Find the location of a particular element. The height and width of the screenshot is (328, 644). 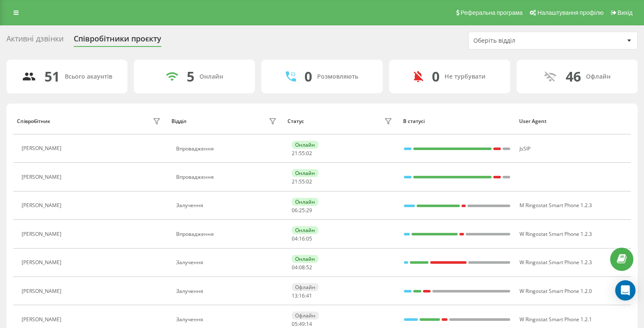

div: 51 is located at coordinates (52, 77).